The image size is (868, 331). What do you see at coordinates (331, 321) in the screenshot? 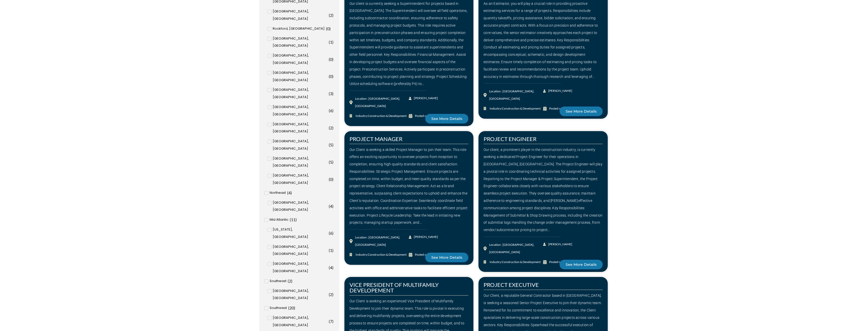
I see `span: 7` at bounding box center [331, 321].